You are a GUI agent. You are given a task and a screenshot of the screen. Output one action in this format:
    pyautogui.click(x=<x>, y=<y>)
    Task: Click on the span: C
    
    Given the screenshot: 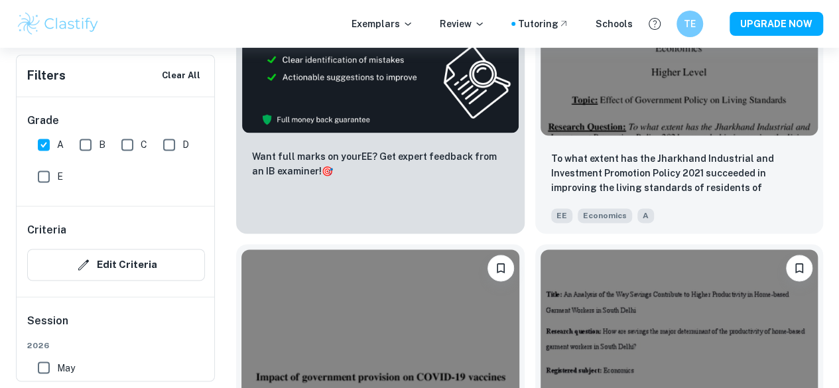 What is the action you would take?
    pyautogui.click(x=144, y=145)
    